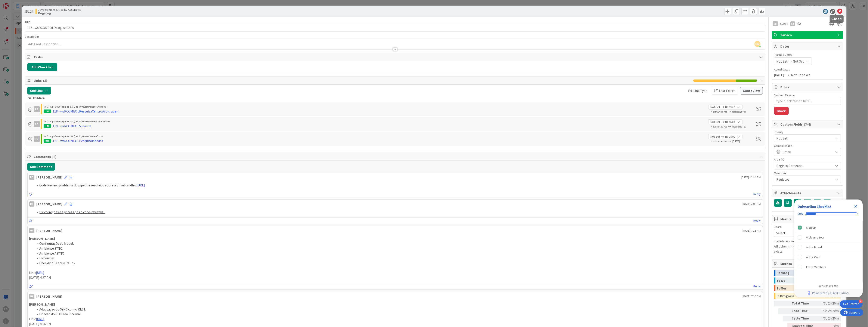 The height and width of the screenshot is (327, 868). Describe the element at coordinates (861, 301) in the screenshot. I see `div: 4` at that location.